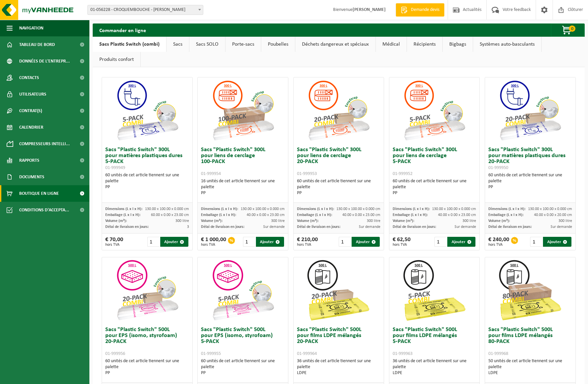 This screenshot has height=384, width=588. I want to click on a: Médical, so click(391, 44).